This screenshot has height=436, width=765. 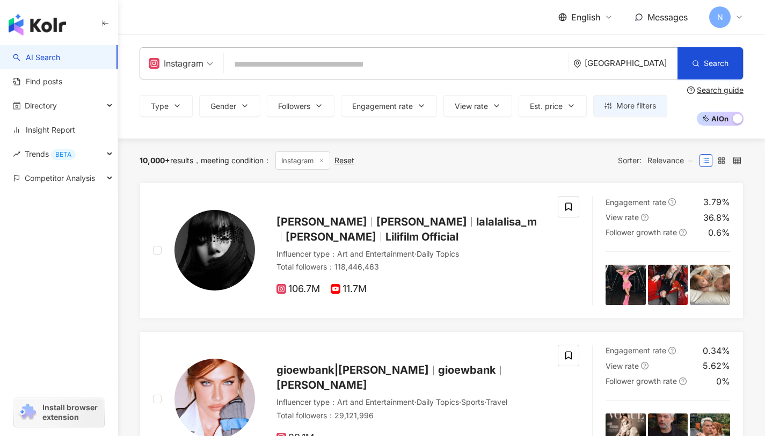 I want to click on a: searchAI Search, so click(x=36, y=57).